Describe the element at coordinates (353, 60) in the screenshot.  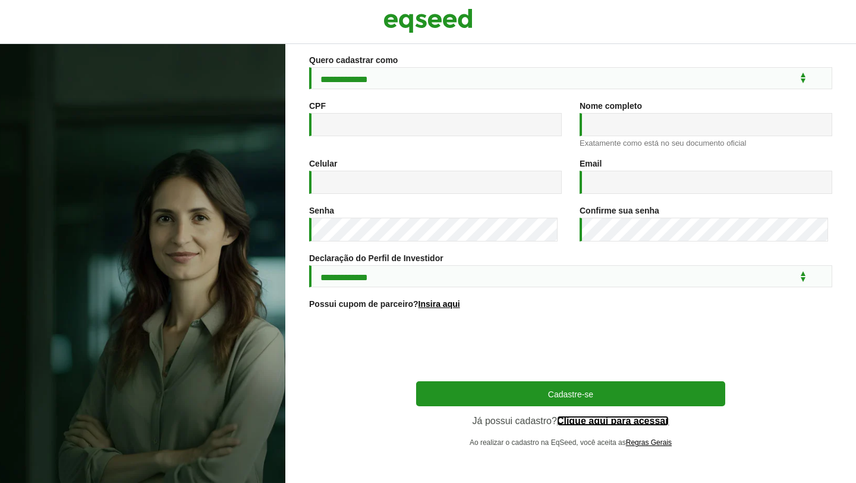
I see `label: Quero cadastrar como` at that location.